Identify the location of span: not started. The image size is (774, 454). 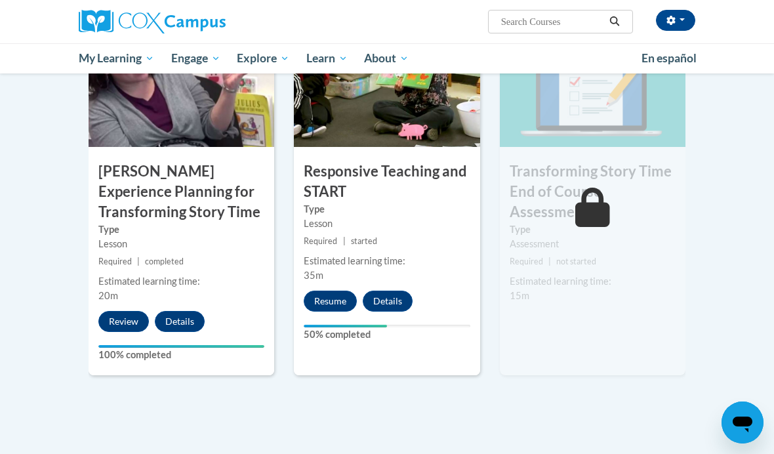
(576, 261).